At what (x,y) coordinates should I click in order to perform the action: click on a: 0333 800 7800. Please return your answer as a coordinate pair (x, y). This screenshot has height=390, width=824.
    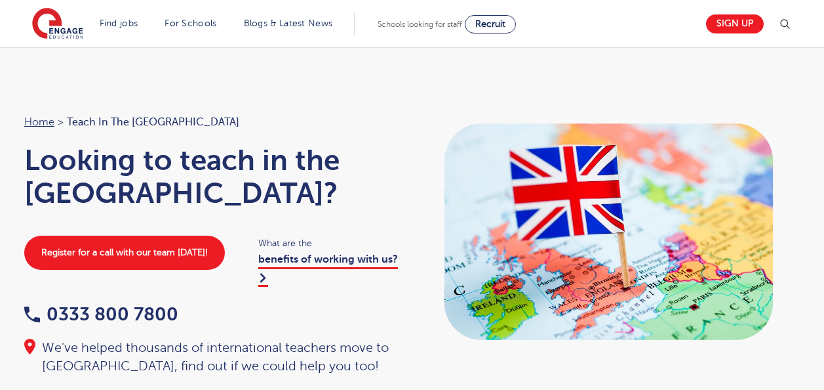
    Looking at the image, I should click on (101, 313).